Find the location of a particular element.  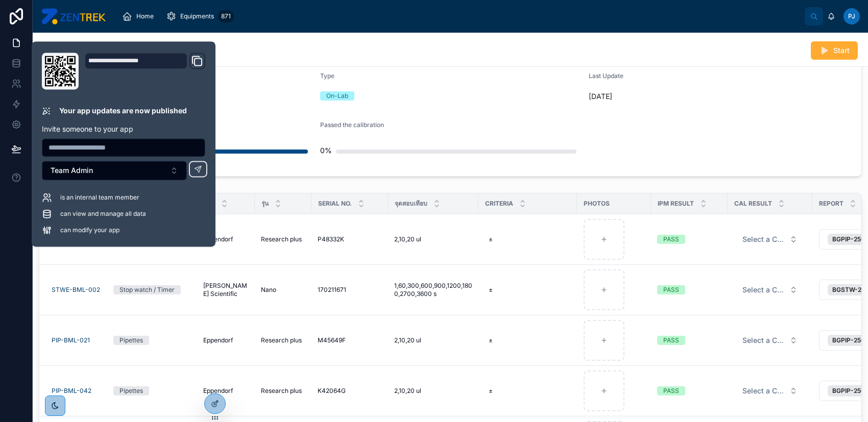

span: Nano is located at coordinates (269, 290).